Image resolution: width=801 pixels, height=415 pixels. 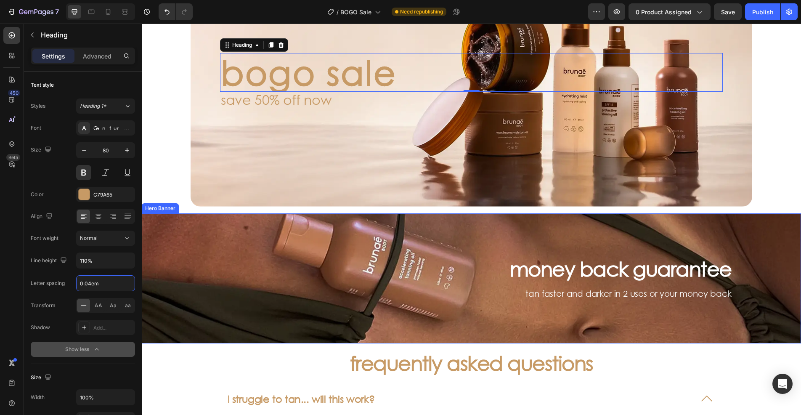 I want to click on div: Shadow, so click(x=40, y=327).